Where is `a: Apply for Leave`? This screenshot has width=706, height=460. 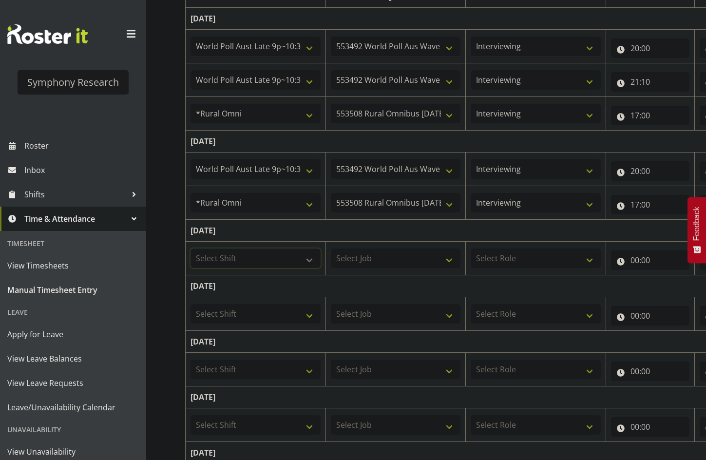
a: Apply for Leave is located at coordinates (73, 334).